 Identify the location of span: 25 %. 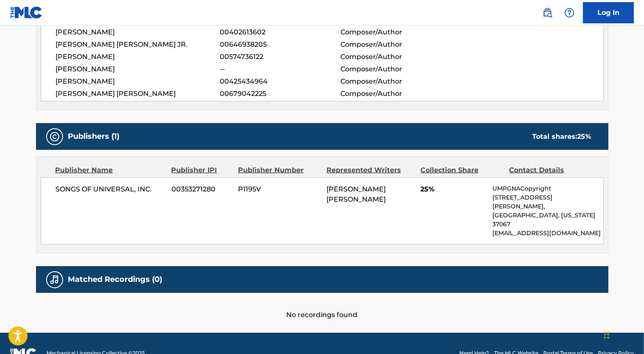
(585, 136).